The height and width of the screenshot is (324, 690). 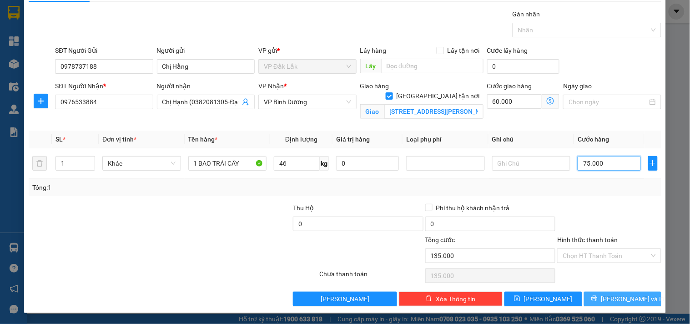 I want to click on label: Gán nhãn, so click(x=526, y=14).